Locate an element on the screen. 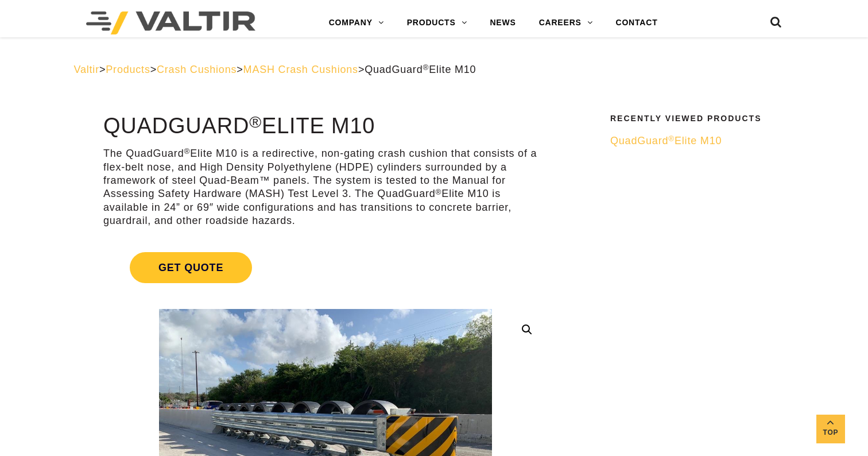 The image size is (868, 456). span: MASH Crash Cushions is located at coordinates (301, 70).